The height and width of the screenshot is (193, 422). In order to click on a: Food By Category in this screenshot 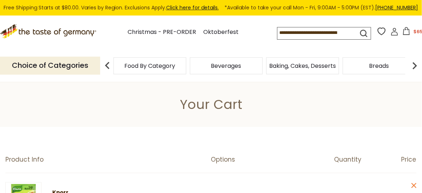, I will do `click(149, 66)`.